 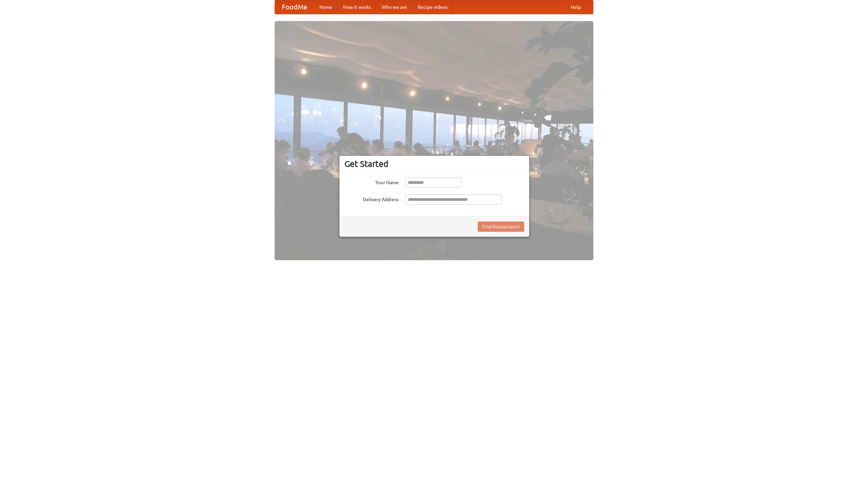 I want to click on a: FoodMe, so click(x=295, y=7).